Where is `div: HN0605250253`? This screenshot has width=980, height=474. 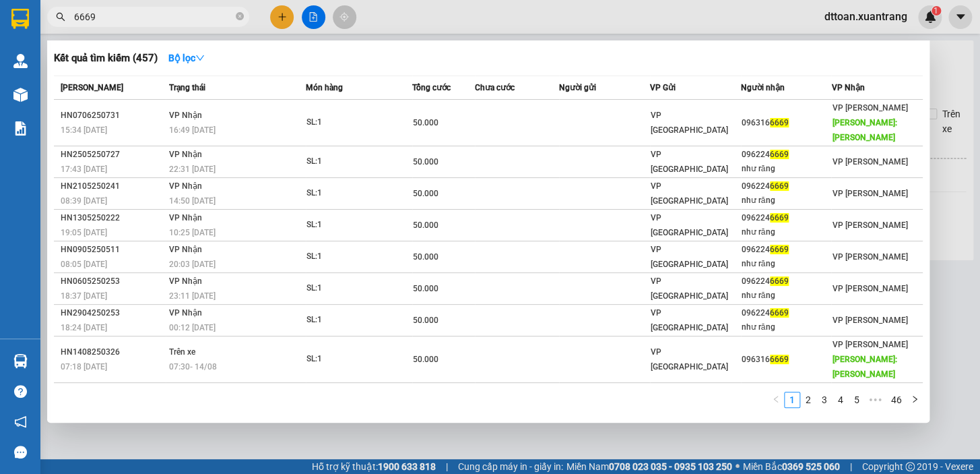 div: HN0605250253 is located at coordinates (113, 281).